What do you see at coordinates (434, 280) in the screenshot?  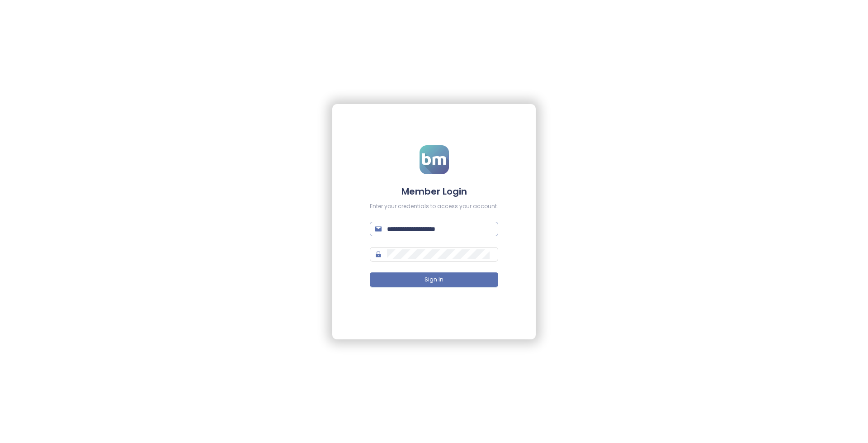 I see `span: Sign In` at bounding box center [434, 280].